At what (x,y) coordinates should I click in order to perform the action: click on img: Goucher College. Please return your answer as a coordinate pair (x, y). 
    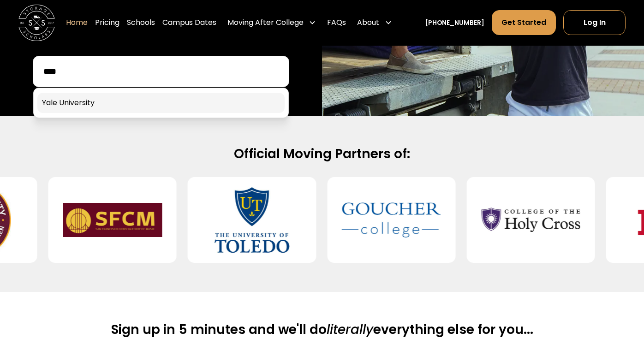
    Looking at the image, I should click on (392, 221).